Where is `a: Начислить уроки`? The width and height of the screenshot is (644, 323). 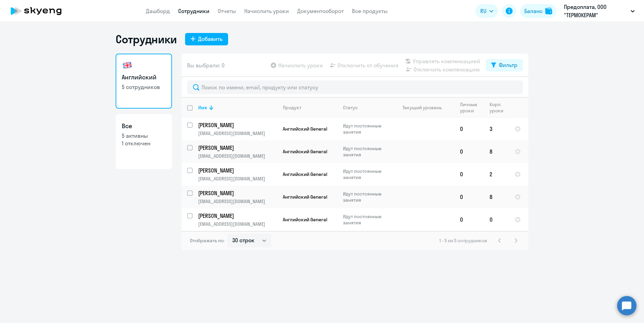
a: Начислить уроки is located at coordinates (267, 11).